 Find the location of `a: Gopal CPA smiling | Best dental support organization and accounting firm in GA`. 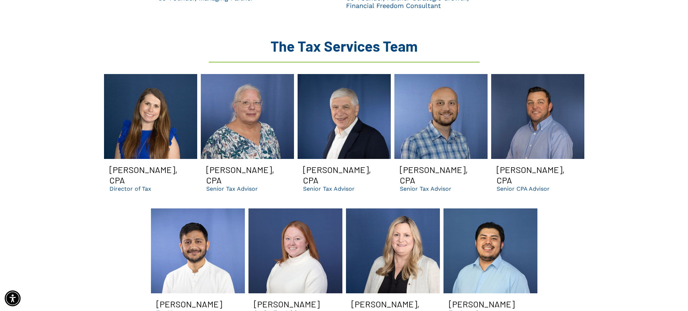

a: Gopal CPA smiling | Best dental support organization and accounting firm in GA is located at coordinates (198, 251).